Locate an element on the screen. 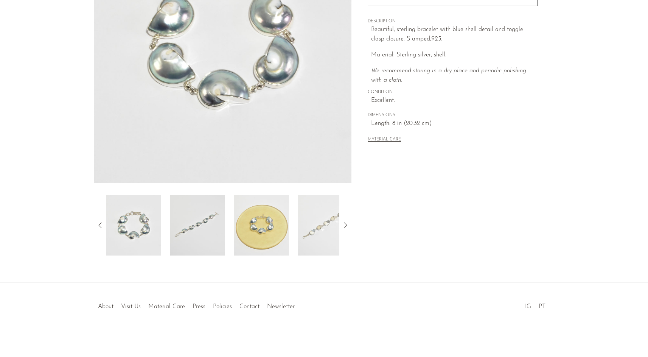 This screenshot has height=357, width=648. a: Contact is located at coordinates (249, 307).